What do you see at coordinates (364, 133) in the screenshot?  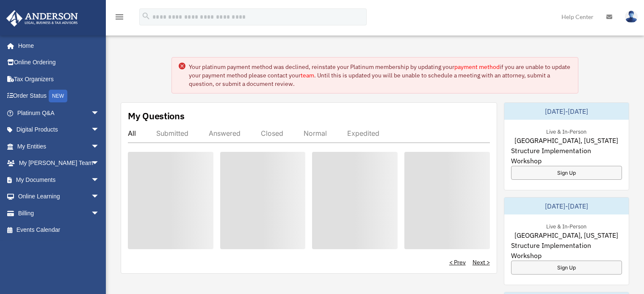 I see `div: Expedited` at bounding box center [364, 133].